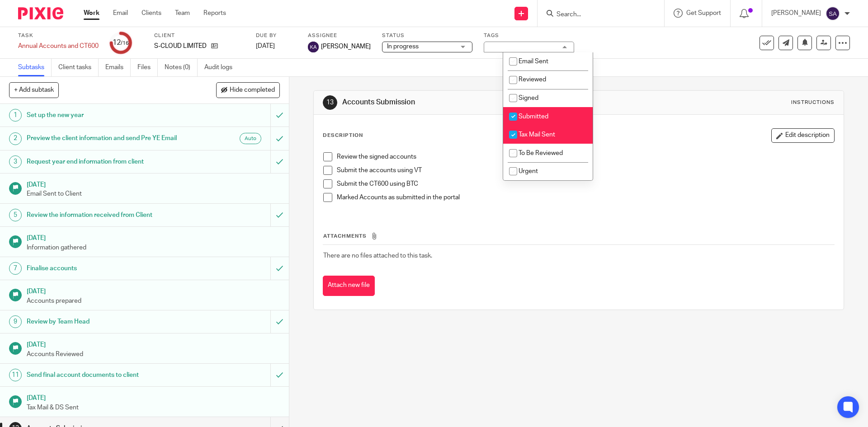 The width and height of the screenshot is (868, 427). Describe the element at coordinates (276, 35) in the screenshot. I see `label: Due by` at that location.